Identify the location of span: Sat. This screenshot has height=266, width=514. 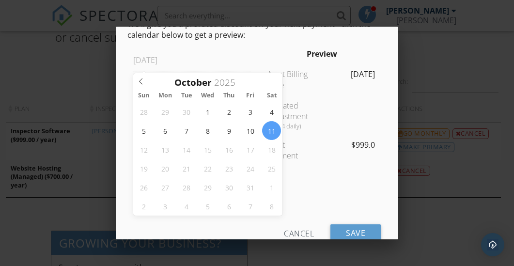
(272, 96).